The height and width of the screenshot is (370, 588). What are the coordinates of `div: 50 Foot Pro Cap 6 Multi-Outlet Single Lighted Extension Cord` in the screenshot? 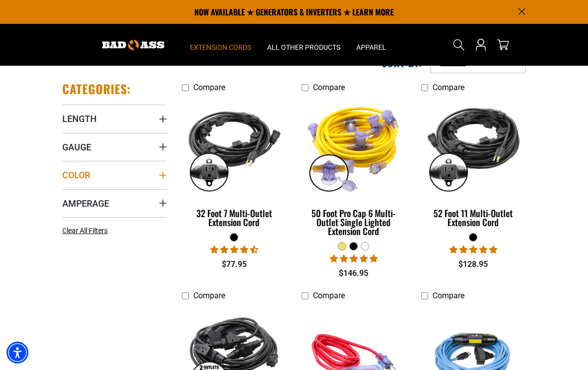 It's located at (354, 222).